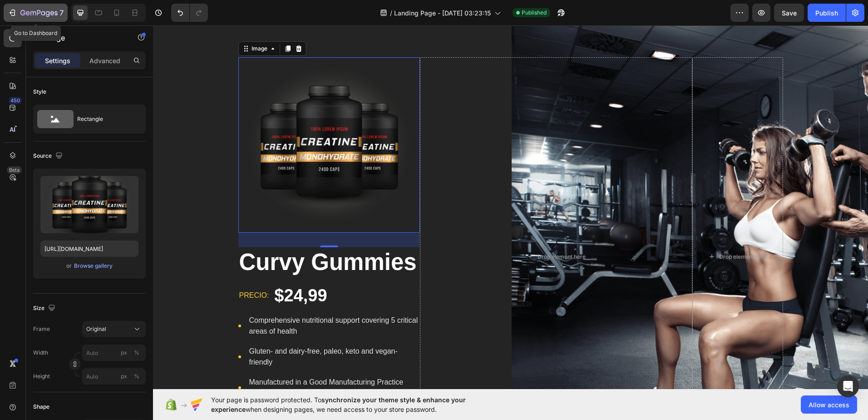 The height and width of the screenshot is (420, 868). Describe the element at coordinates (48, 156) in the screenshot. I see `div: Source` at that location.